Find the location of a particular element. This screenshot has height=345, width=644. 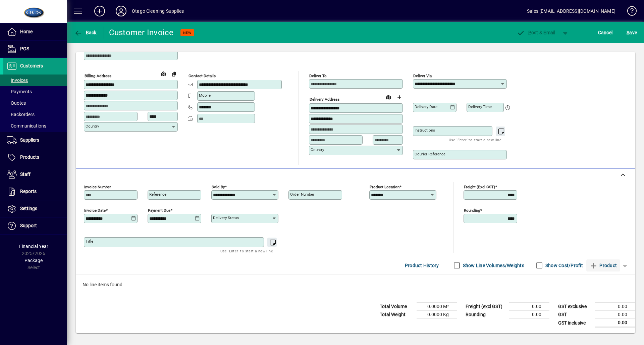

mat-label: Delivery date is located at coordinates (426, 107).